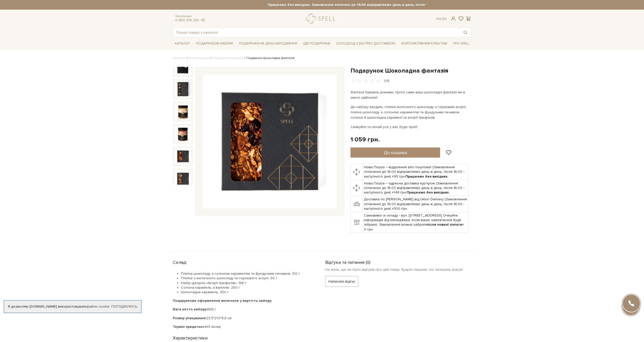  I want to click on p: До набору входить: плитка молочного шоколаду з горіховим асорті, плитка шоколаду з солоною караме..., so click(410, 112).